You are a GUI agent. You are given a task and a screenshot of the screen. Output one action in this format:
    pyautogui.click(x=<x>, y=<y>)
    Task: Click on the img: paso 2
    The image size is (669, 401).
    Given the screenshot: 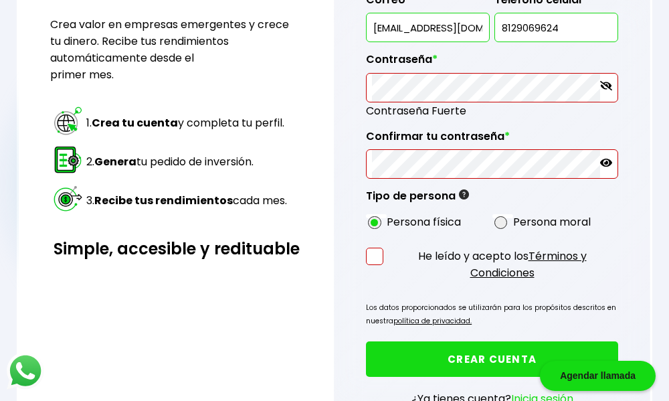 What is the action you would take?
    pyautogui.click(x=68, y=159)
    